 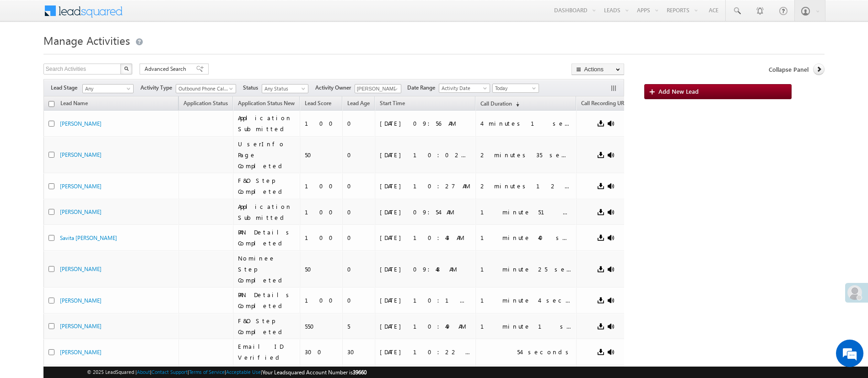 I want to click on span: Start Time, so click(x=392, y=103).